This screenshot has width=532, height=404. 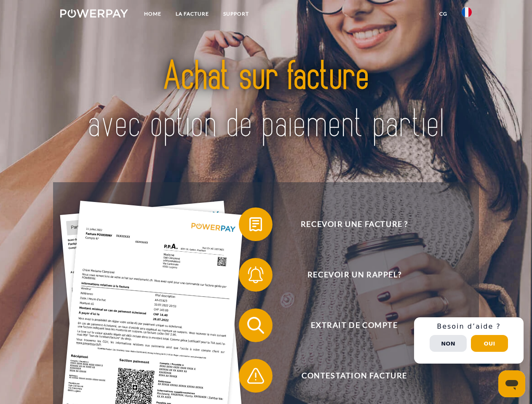 What do you see at coordinates (255, 376) in the screenshot?
I see `img: qb_warning.svg` at bounding box center [255, 376].